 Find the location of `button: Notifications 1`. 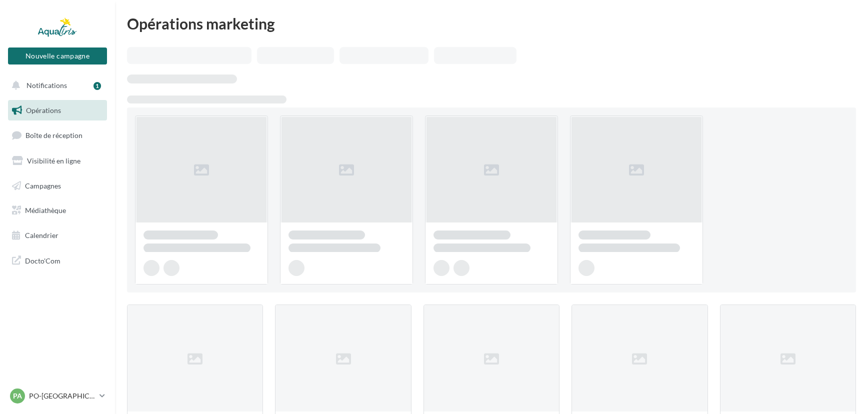

button: Notifications 1 is located at coordinates (55, 85).